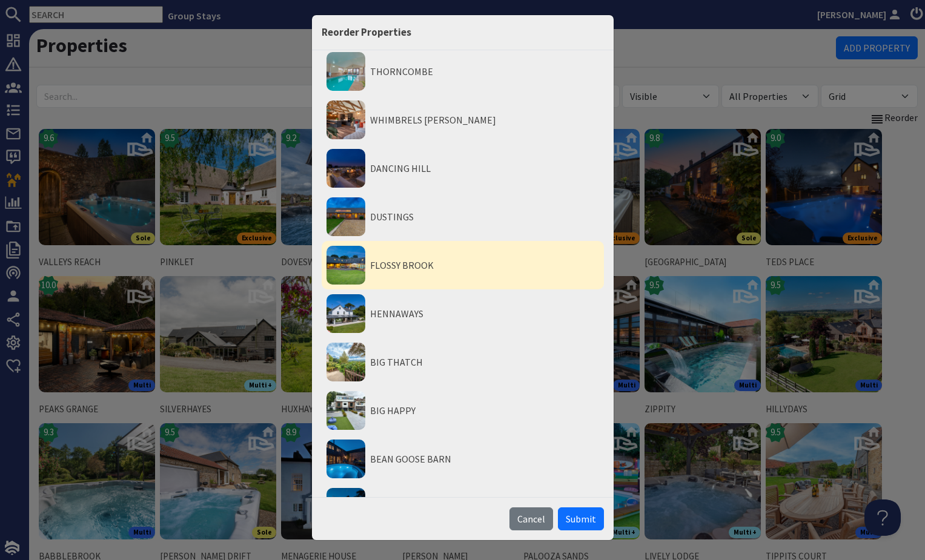 The height and width of the screenshot is (560, 925). I want to click on h5: Reorder Properties, so click(367, 32).